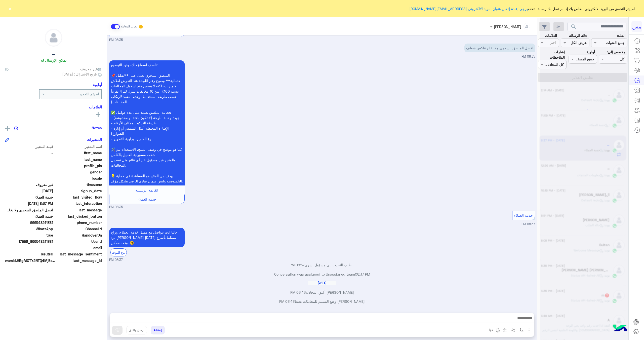  Describe the element at coordinates (97, 128) in the screenshot. I see `h6: Notes` at that location.